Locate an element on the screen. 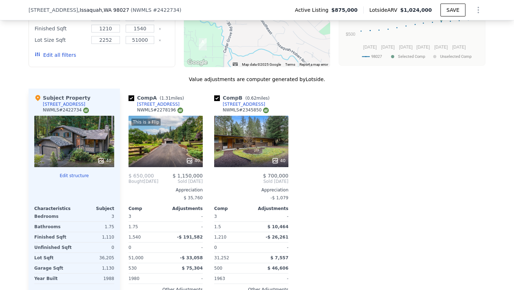 The image size is (514, 290). div: Comp A is located at coordinates (157, 98).